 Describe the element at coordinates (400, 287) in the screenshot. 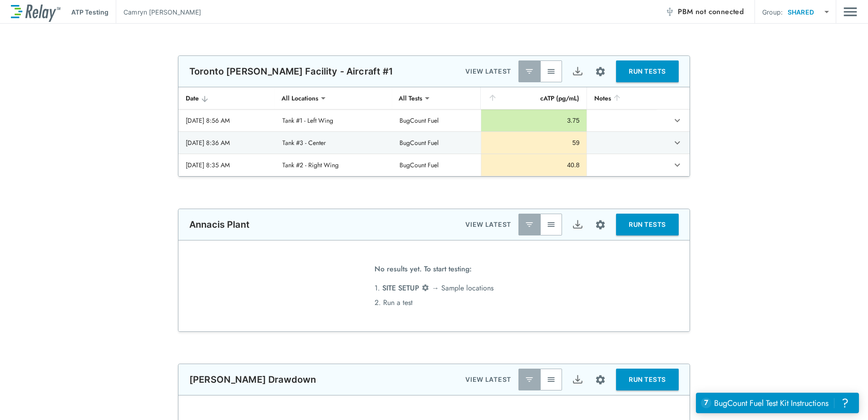

I see `span: SITE SETUP` at that location.